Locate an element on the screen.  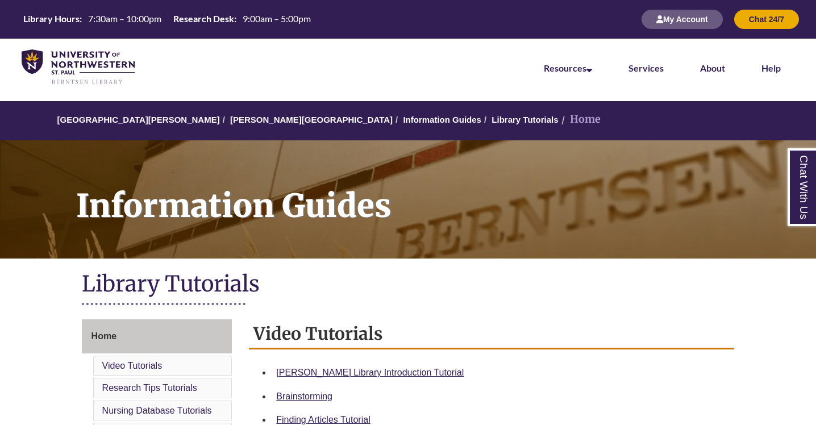
a: Resources is located at coordinates (568, 68).